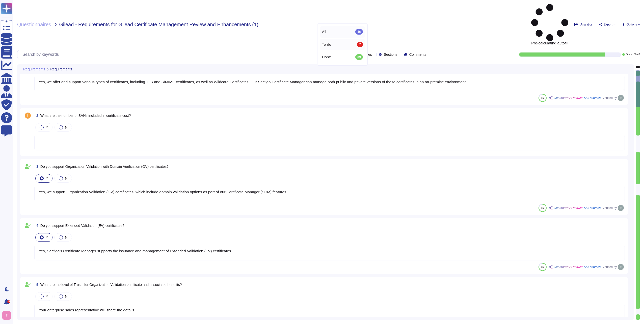 The width and height of the screenshot is (644, 324). What do you see at coordinates (36, 284) in the screenshot?
I see `span: 5` at bounding box center [36, 284].